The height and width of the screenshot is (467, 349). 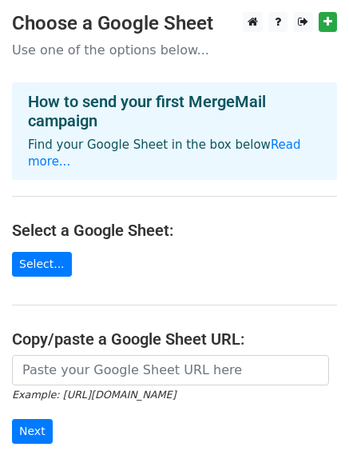 What do you see at coordinates (174, 23) in the screenshot?
I see `h3: Choose a Google Sheet` at bounding box center [174, 23].